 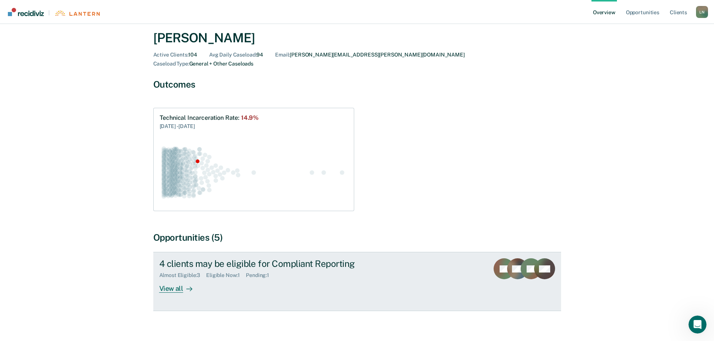 What do you see at coordinates (180, 286) in the screenshot?
I see `div: View all` at bounding box center [180, 286].